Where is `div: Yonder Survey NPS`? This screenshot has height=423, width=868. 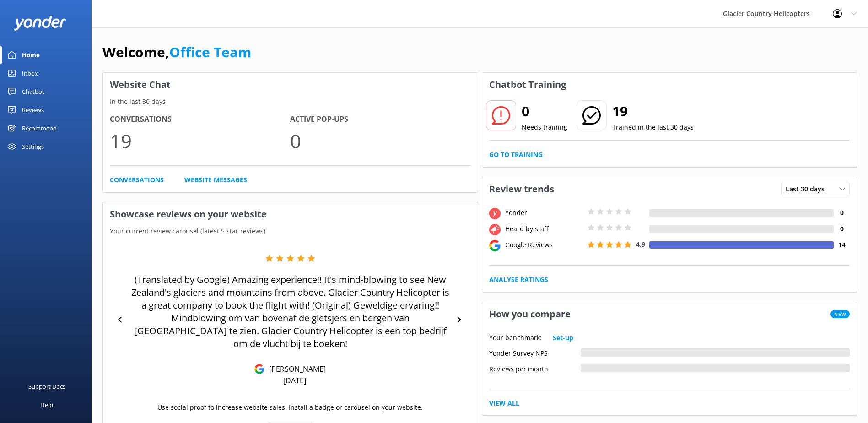
div: Yonder Survey NPS is located at coordinates (535, 352).